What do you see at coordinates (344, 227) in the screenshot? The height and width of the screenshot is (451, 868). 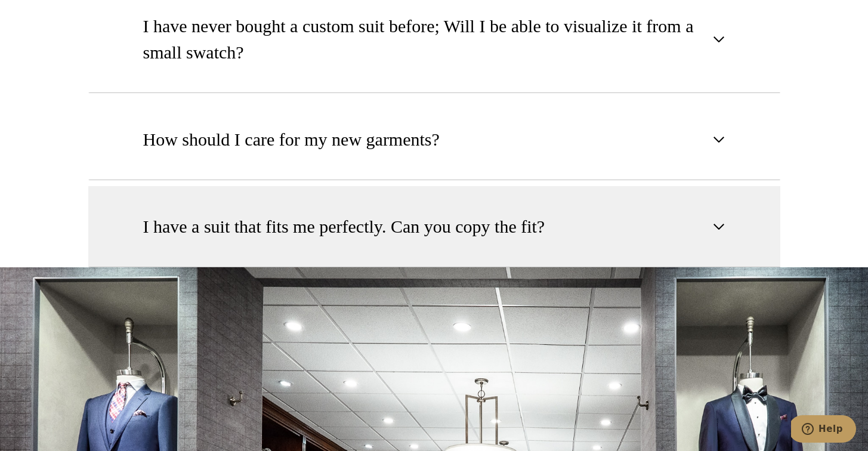 I see `span: I have a suit that fits me perfectly. Can you copy the fit?` at bounding box center [344, 227].